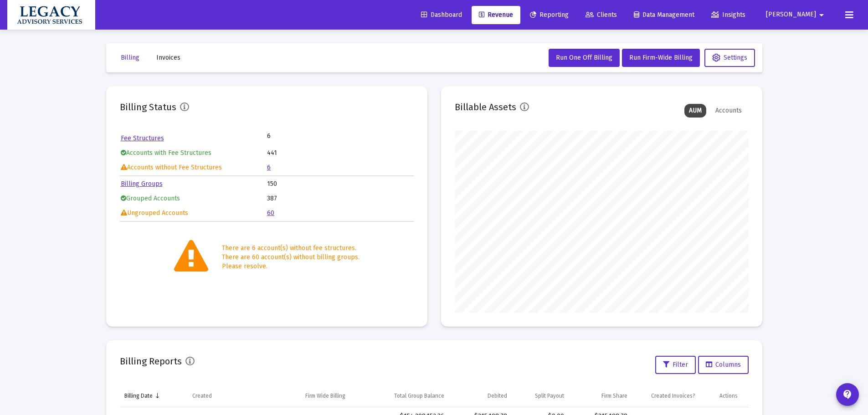 The image size is (868, 415). I want to click on td: 387, so click(340, 199).